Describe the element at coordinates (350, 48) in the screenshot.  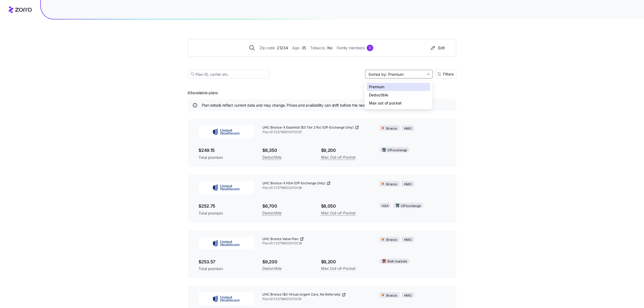
I see `span: Family members` at that location.